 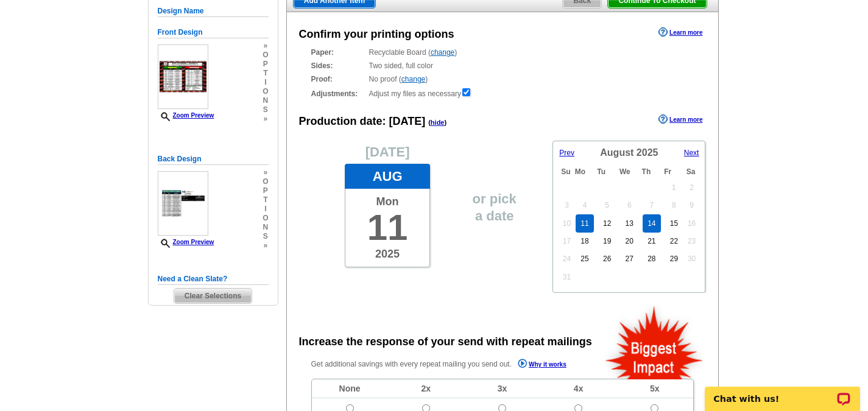 What do you see at coordinates (566, 277) in the screenshot?
I see `span: 31` at bounding box center [566, 277].